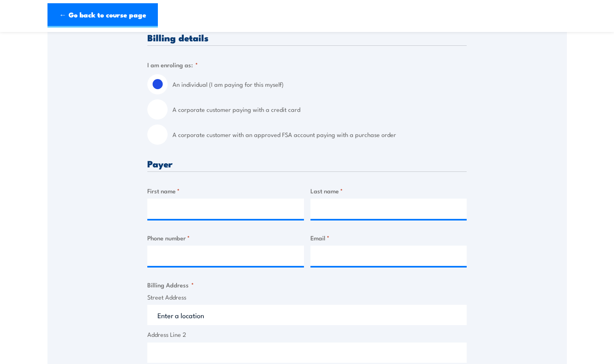 This screenshot has height=364, width=614. What do you see at coordinates (319, 135) in the screenshot?
I see `label: A corporate customer with an approved FSA account paying with a purchase order` at bounding box center [319, 135].